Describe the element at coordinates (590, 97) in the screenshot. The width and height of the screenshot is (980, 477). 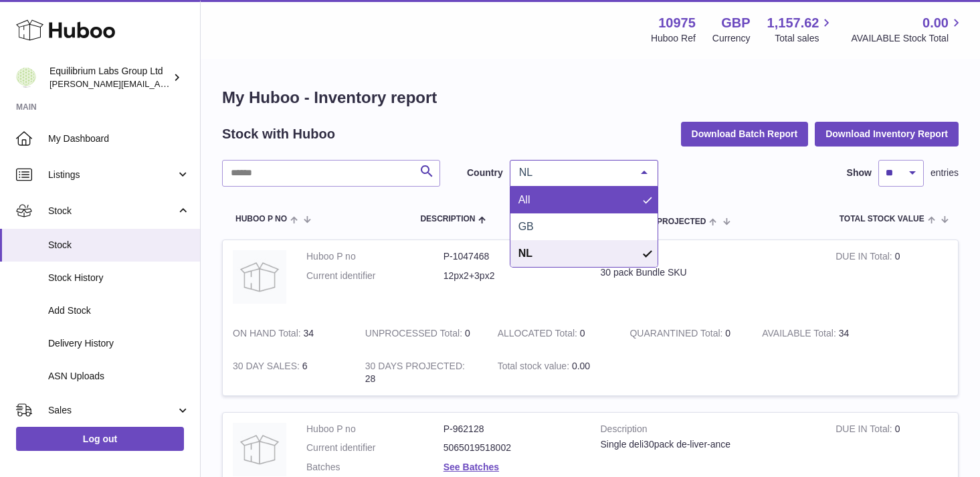
I see `h1: My Huboo - Inventory report` at that location.